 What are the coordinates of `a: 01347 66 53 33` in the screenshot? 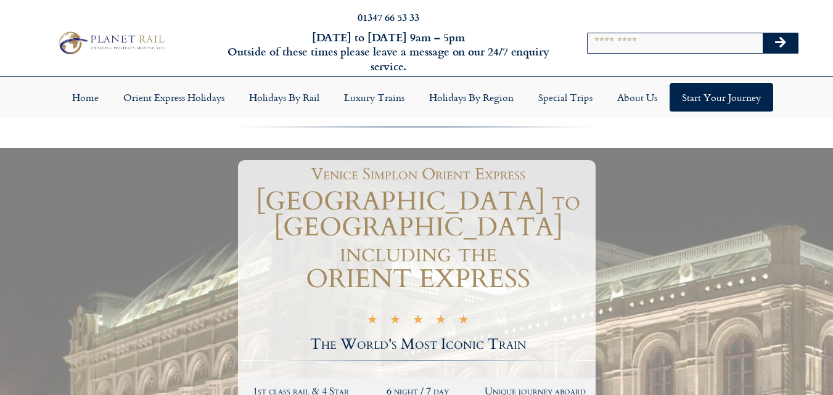 It's located at (388, 17).